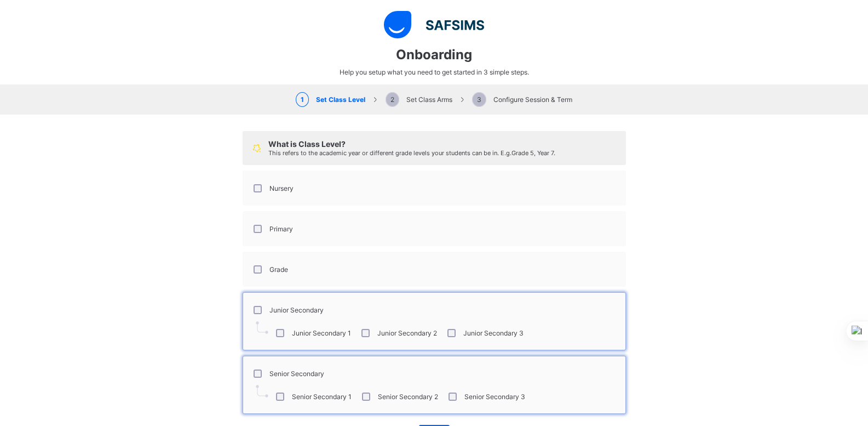 This screenshot has height=426, width=868. What do you see at coordinates (407, 333) in the screenshot?
I see `label: Junior Secondary 2` at bounding box center [407, 333].